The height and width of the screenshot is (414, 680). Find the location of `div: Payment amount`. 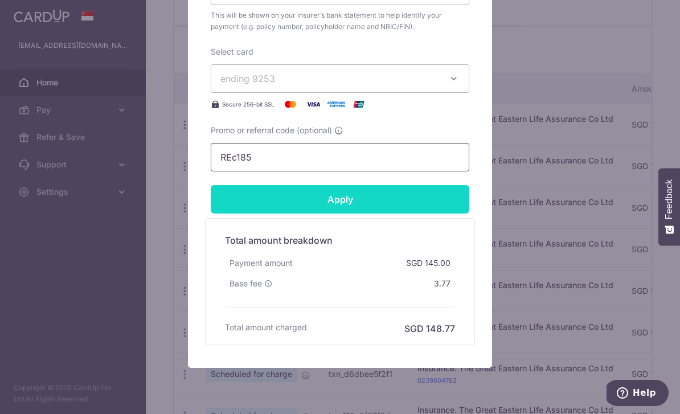

div: Payment amount is located at coordinates (261, 263).